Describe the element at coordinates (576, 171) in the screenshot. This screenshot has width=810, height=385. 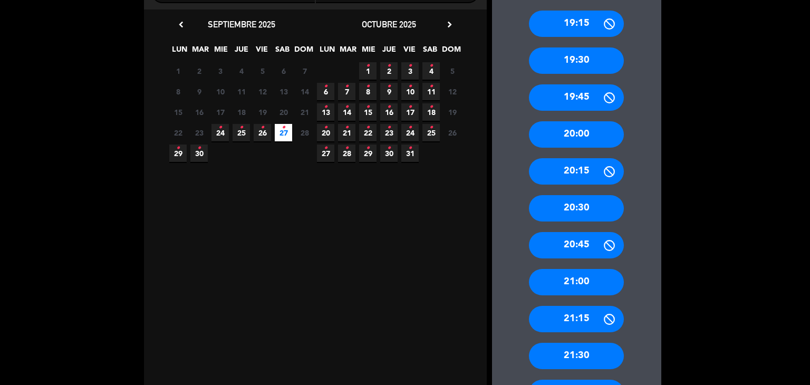
I see `div: 20:15` at that location.